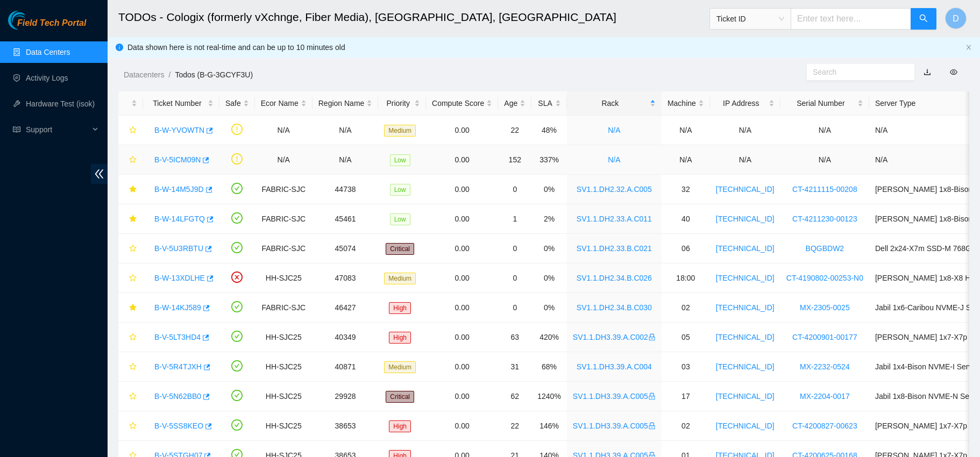 The width and height of the screenshot is (980, 457). What do you see at coordinates (923, 19) in the screenshot?
I see `span: search` at bounding box center [923, 19].